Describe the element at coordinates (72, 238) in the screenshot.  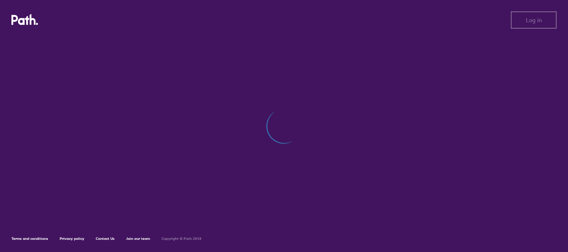
I see `a: Privacy policy` at that location.